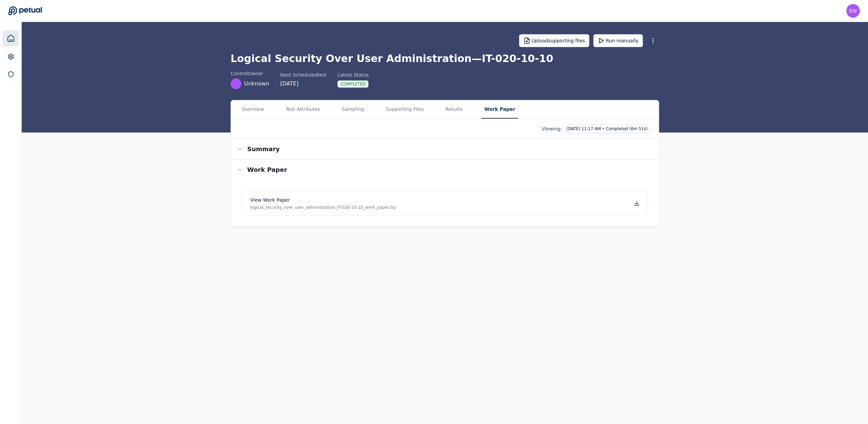  Describe the element at coordinates (257, 84) in the screenshot. I see `span: Unknown` at that location.